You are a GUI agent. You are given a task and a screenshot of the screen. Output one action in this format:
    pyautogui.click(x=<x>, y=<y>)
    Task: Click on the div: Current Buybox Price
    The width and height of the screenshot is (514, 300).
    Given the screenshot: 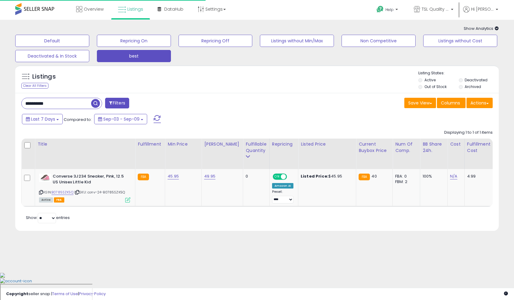 What is the action you would take?
    pyautogui.click(x=374, y=147)
    